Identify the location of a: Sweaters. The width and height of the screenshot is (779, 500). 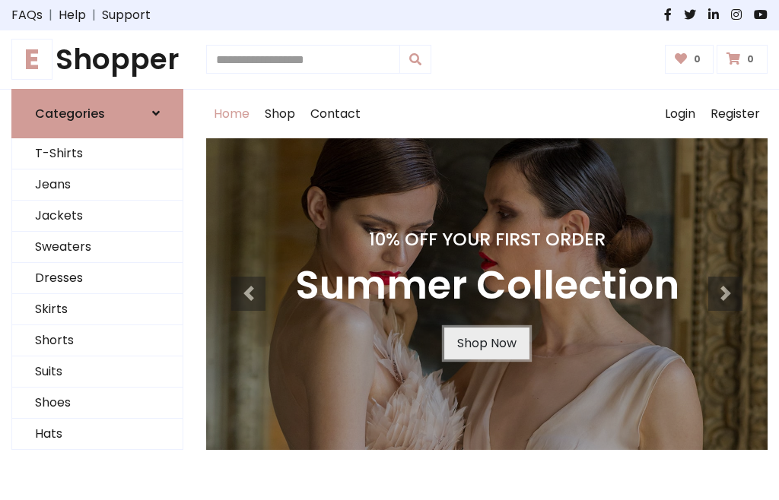
(97, 247).